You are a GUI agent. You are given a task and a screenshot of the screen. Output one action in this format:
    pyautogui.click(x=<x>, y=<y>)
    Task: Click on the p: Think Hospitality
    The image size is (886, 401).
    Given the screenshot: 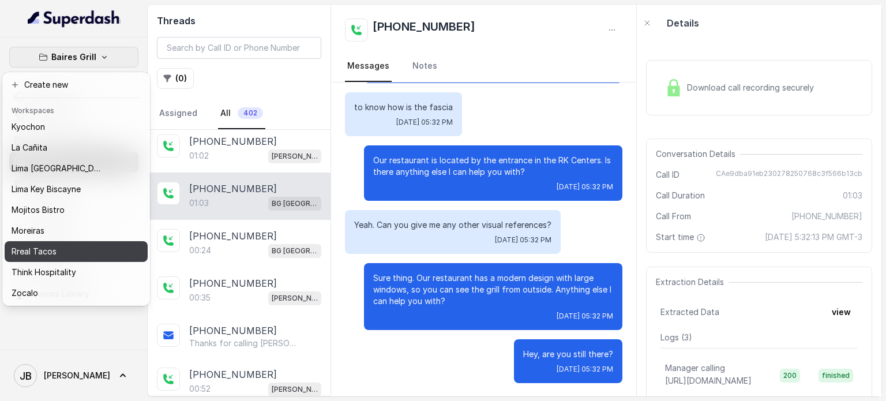 What is the action you would take?
    pyautogui.click(x=44, y=272)
    